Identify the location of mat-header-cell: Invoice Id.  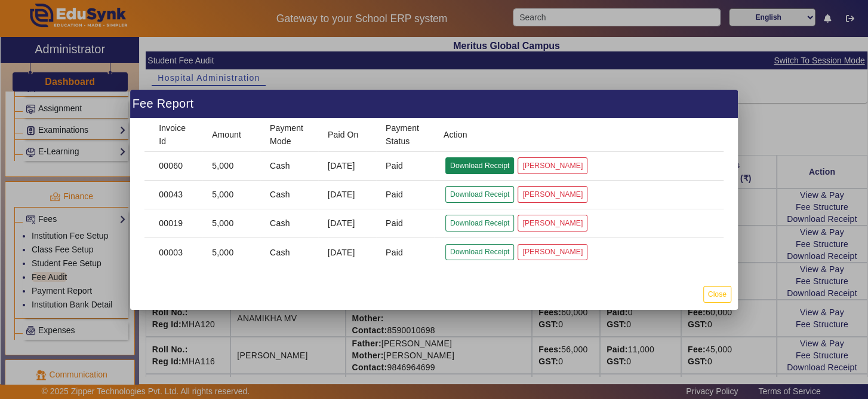
(173, 135).